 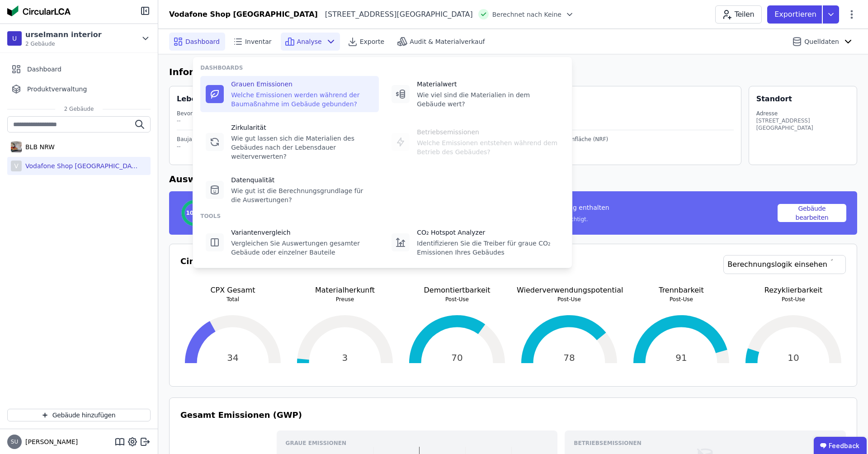 I want to click on button: Gebäude hinzufügen, so click(x=79, y=415).